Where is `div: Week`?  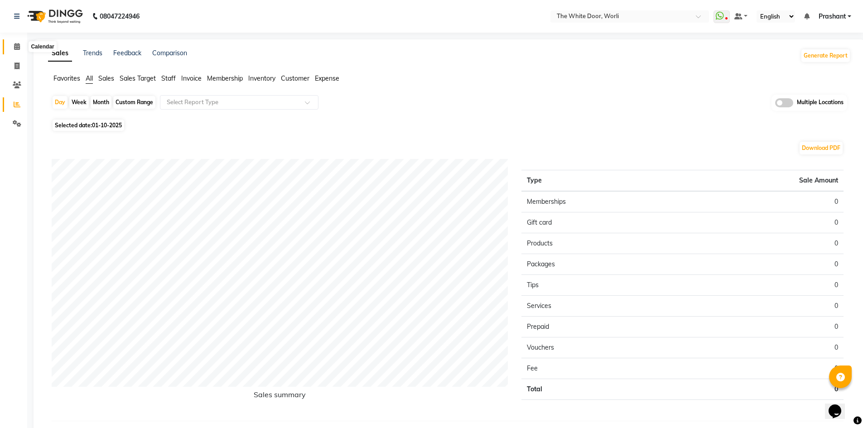 div: Week is located at coordinates (79, 102).